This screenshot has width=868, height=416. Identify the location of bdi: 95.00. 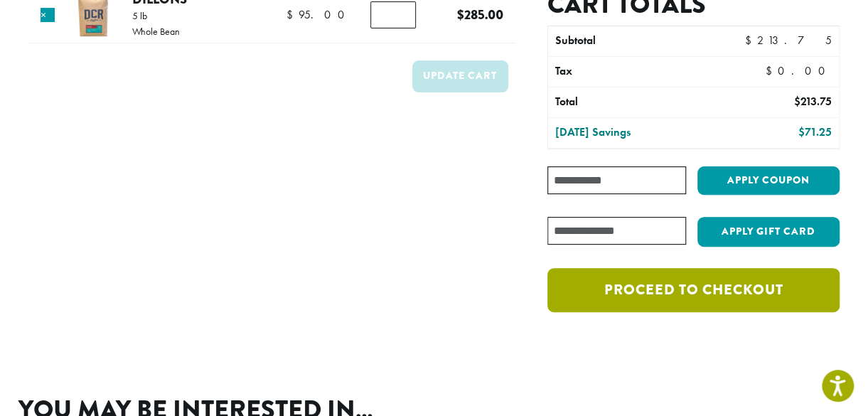
(319, 15).